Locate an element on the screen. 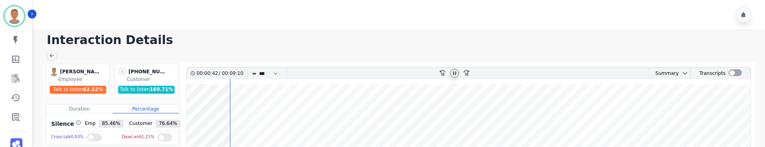  div: 00:00:42 is located at coordinates (207, 73).